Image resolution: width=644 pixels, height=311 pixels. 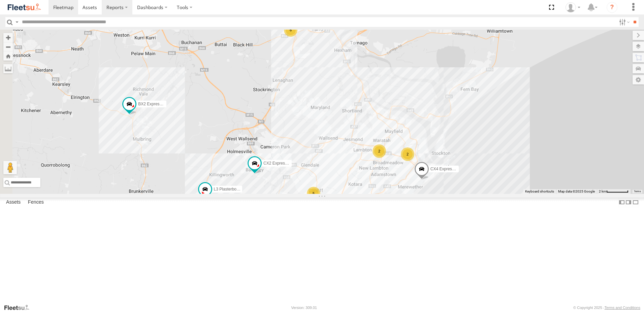 What do you see at coordinates (10, 168) in the screenshot?
I see `button: Drag Pegman onto the map to open Street View` at bounding box center [10, 168].